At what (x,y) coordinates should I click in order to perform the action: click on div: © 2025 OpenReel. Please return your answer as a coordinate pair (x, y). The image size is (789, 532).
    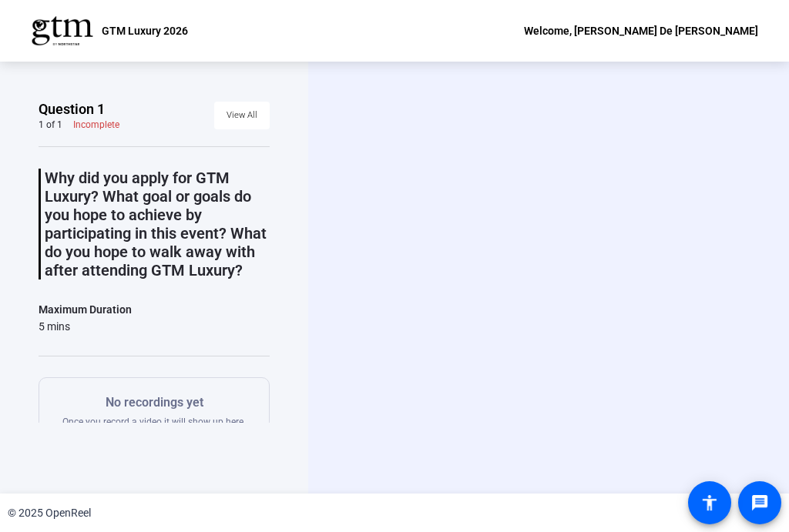
    Looking at the image, I should click on (49, 513).